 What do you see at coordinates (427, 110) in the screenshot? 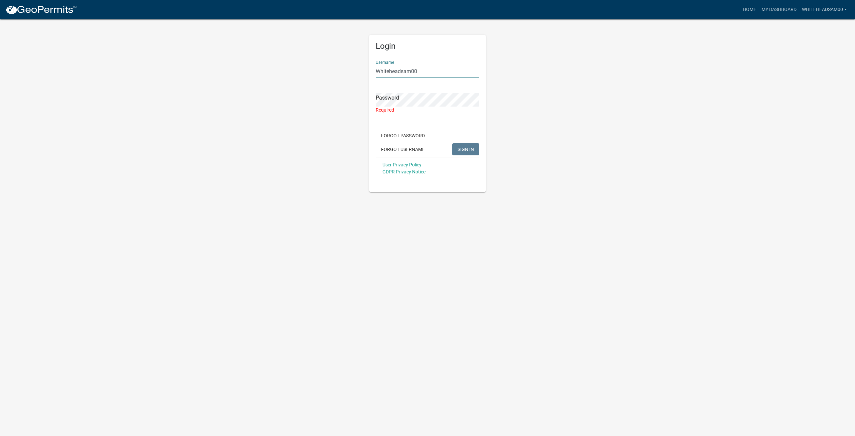
I see `div: Required` at bounding box center [427, 110].